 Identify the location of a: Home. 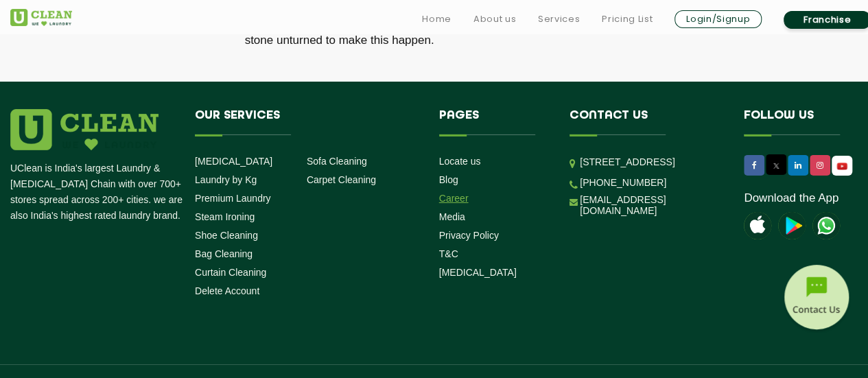
(437, 19).